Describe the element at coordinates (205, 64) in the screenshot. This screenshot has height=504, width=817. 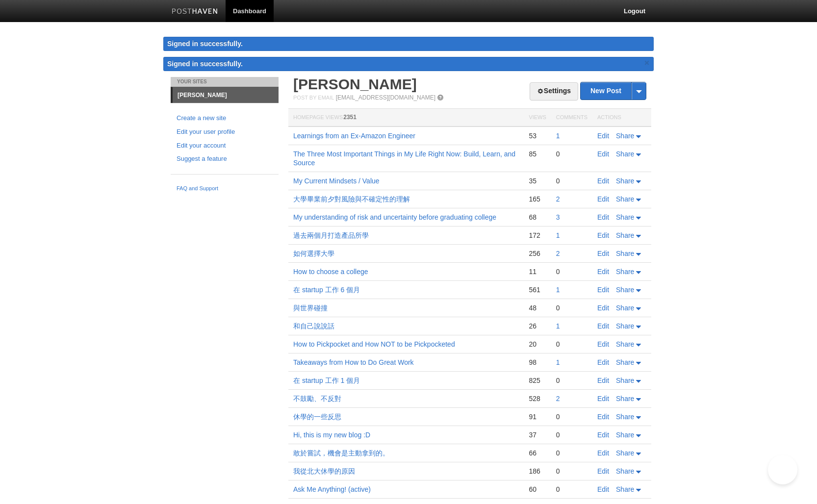
I see `span: Signed in successfully.` at that location.